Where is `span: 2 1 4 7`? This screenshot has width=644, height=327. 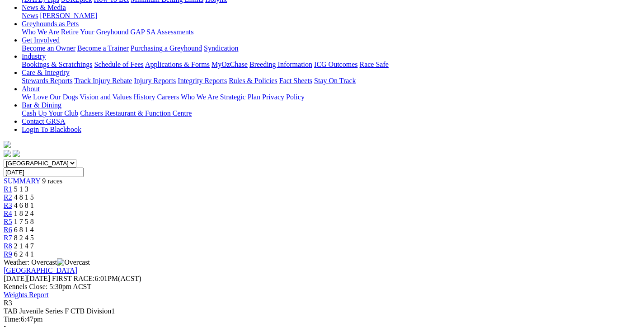
span: 2 1 4 7 is located at coordinates (24, 246).